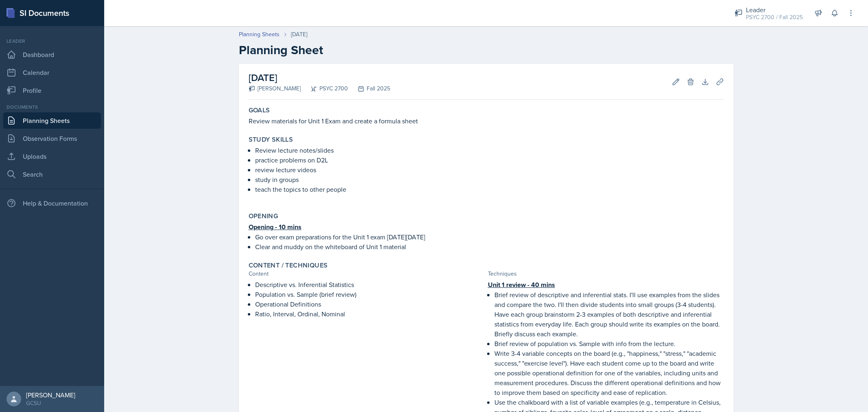 This screenshot has height=412, width=868. I want to click on label: Content / Techniques, so click(288, 266).